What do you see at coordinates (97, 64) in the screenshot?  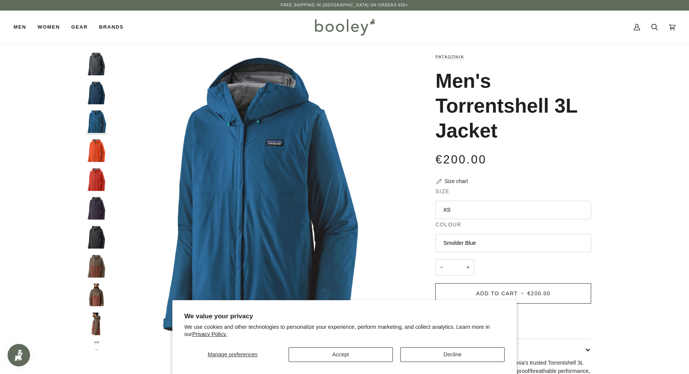 I see `div: Patagonia Men's Torrentshell 3L Jacket Smolder Blue - Booley Galway` at bounding box center [97, 64].